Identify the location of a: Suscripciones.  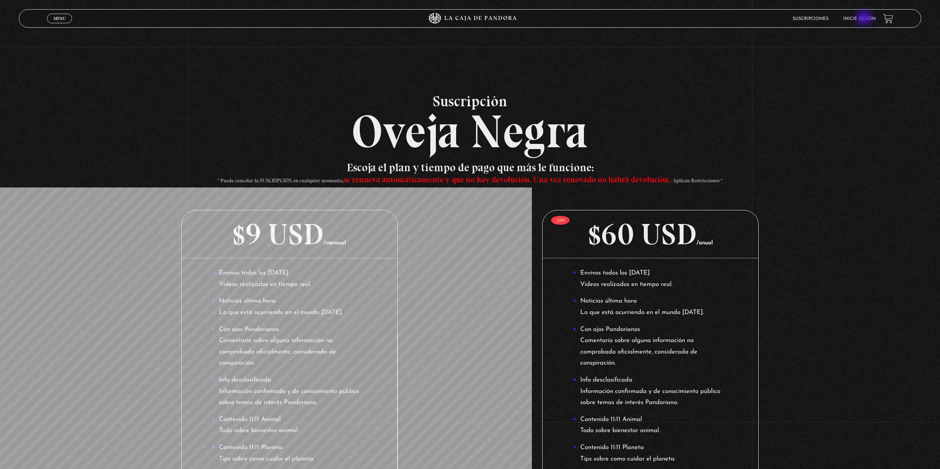
(810, 19).